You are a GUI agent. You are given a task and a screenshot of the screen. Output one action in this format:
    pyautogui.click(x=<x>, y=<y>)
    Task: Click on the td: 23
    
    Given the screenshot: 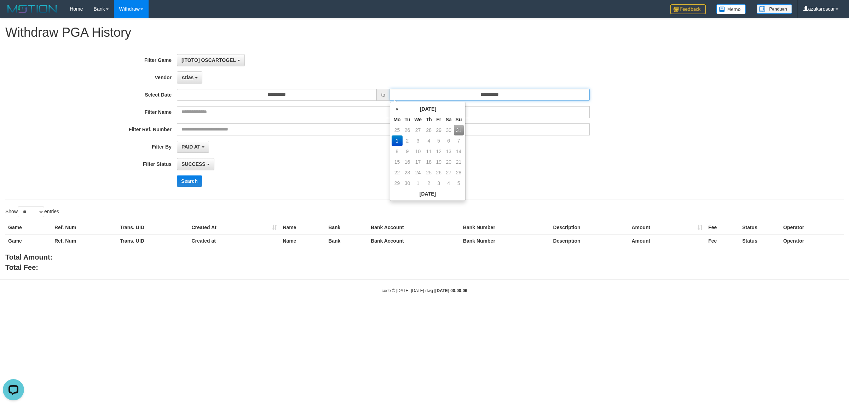 What is the action you would take?
    pyautogui.click(x=407, y=173)
    